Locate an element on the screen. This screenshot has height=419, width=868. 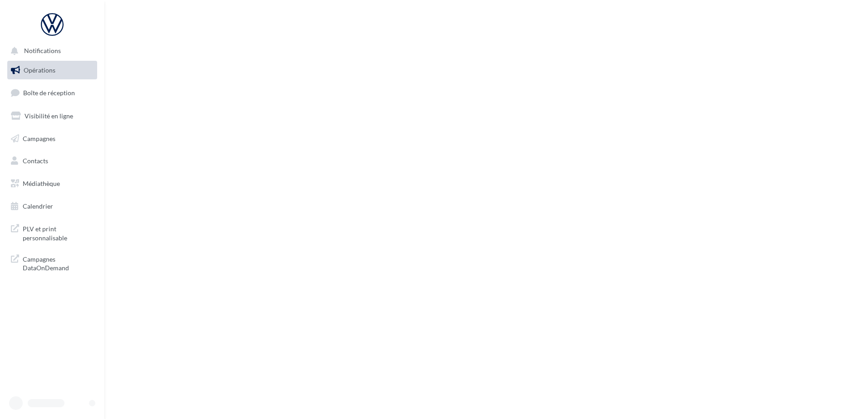
span: Contacts is located at coordinates (36, 160).